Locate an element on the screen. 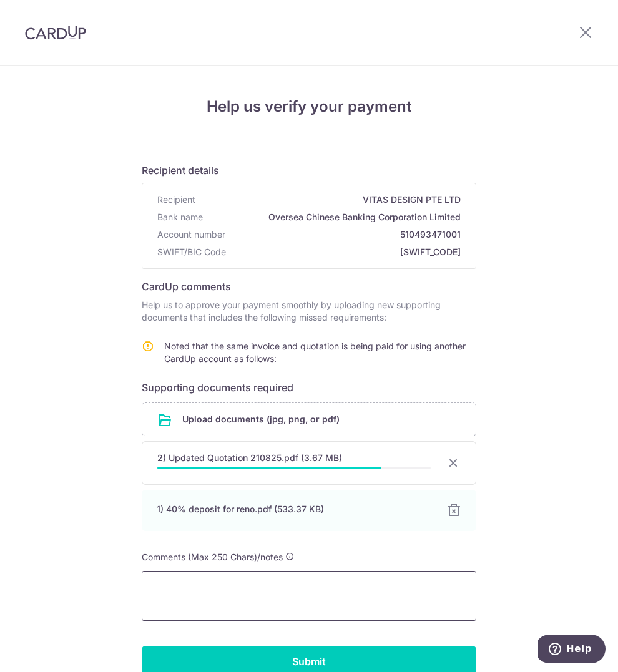  span: Help is located at coordinates (41, 14).